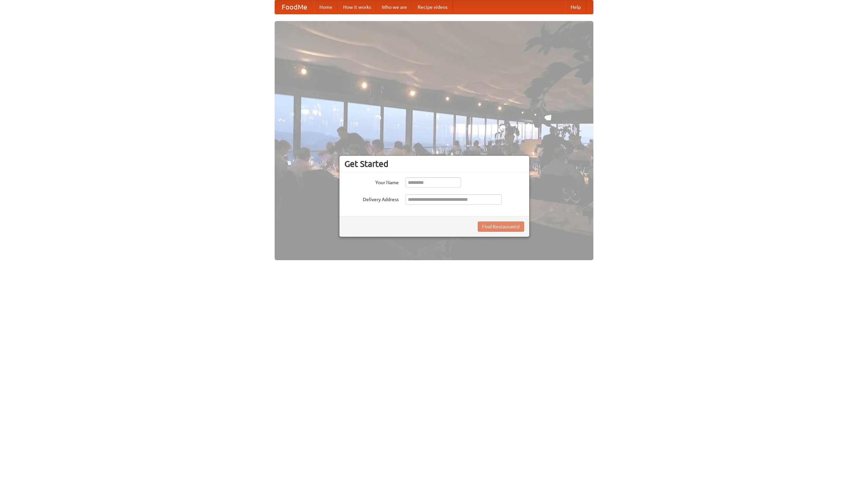  Describe the element at coordinates (326, 7) in the screenshot. I see `a: Home` at that location.